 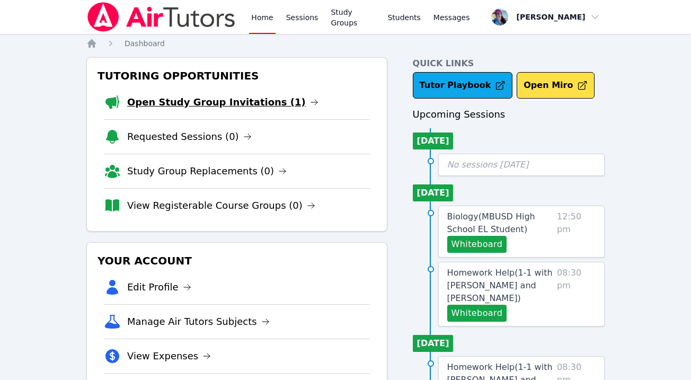 What do you see at coordinates (451, 17) in the screenshot?
I see `span: Messages` at bounding box center [451, 17].